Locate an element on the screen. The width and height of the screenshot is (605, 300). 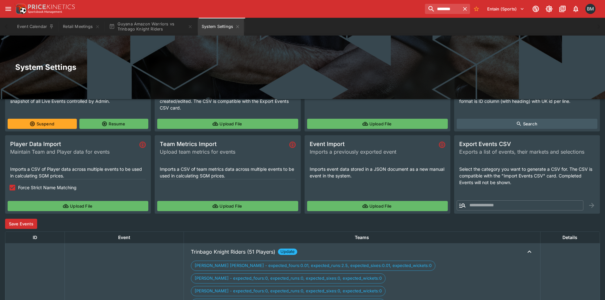
h2: System Settings is located at coordinates (302, 67).